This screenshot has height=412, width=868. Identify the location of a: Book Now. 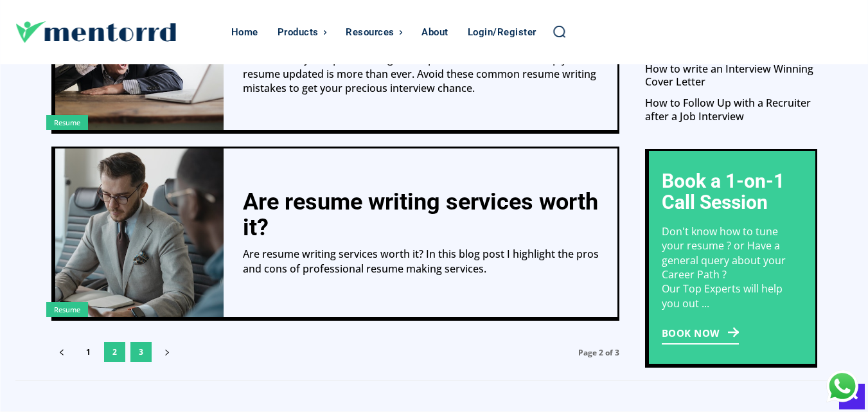
(700, 333).